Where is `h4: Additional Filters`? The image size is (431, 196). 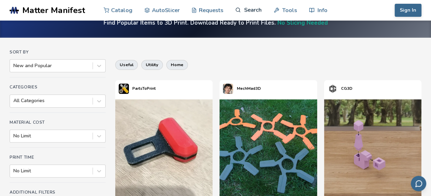 h4: Additional Filters is located at coordinates (58, 192).